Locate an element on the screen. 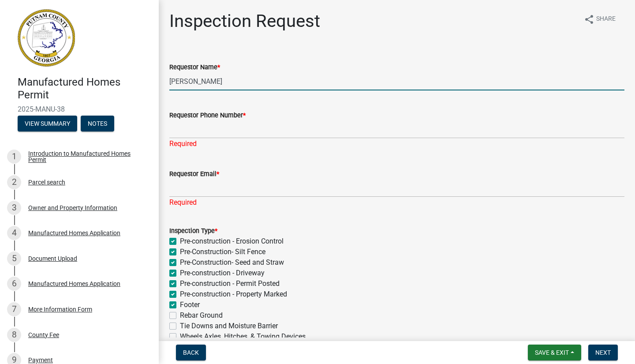 The height and width of the screenshot is (364, 635). button: shareShare is located at coordinates (600, 19).